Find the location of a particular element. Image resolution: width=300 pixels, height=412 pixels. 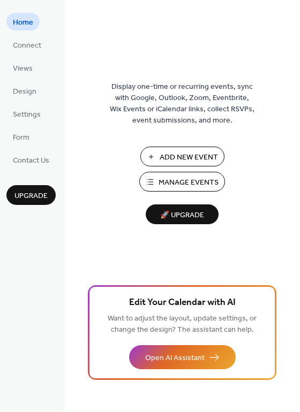

a: Settings is located at coordinates (27, 114).